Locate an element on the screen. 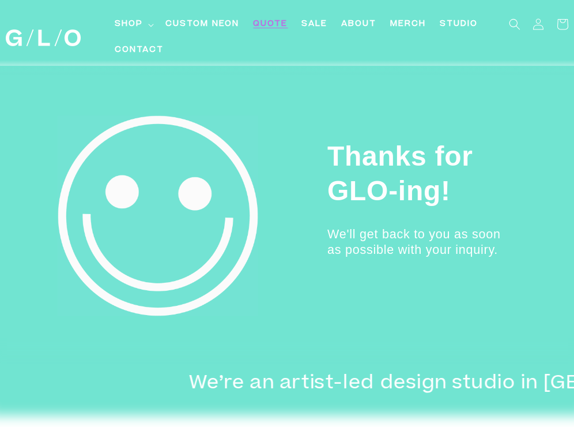 The width and height of the screenshot is (574, 427). a: Quote is located at coordinates (270, 24).